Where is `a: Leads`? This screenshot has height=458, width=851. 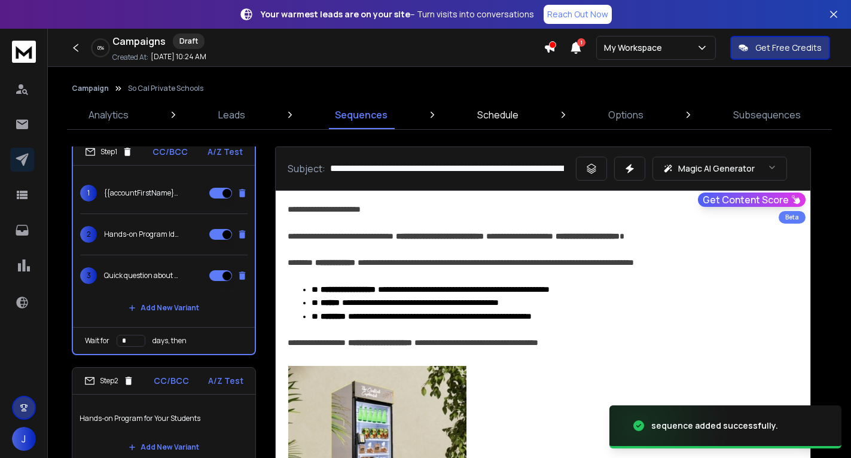
a: Leads is located at coordinates (231, 115).